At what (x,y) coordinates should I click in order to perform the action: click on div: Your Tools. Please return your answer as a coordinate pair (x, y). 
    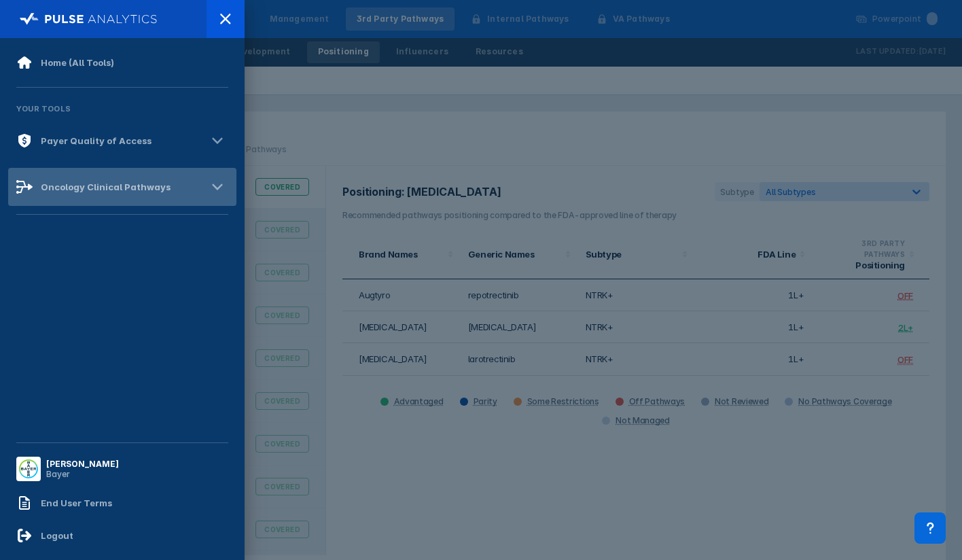
    Looking at the image, I should click on (122, 109).